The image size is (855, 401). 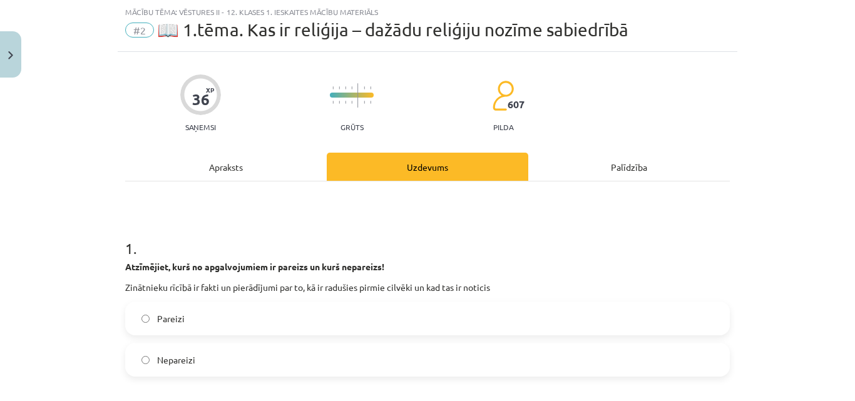 What do you see at coordinates (503, 127) in the screenshot?
I see `p: pilda` at bounding box center [503, 127].